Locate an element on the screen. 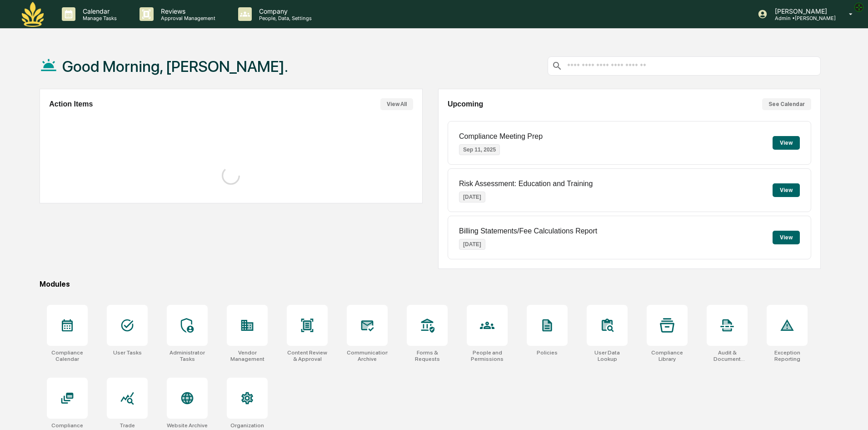 This screenshot has height=430, width=868. div: Exception Reporting is located at coordinates (787, 355).